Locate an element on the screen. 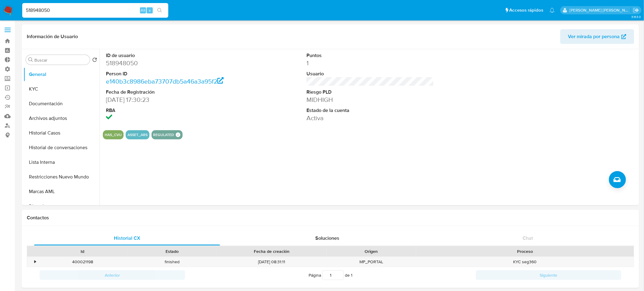 This screenshot has width=644, height=291. input: Buscar is located at coordinates (61, 60).